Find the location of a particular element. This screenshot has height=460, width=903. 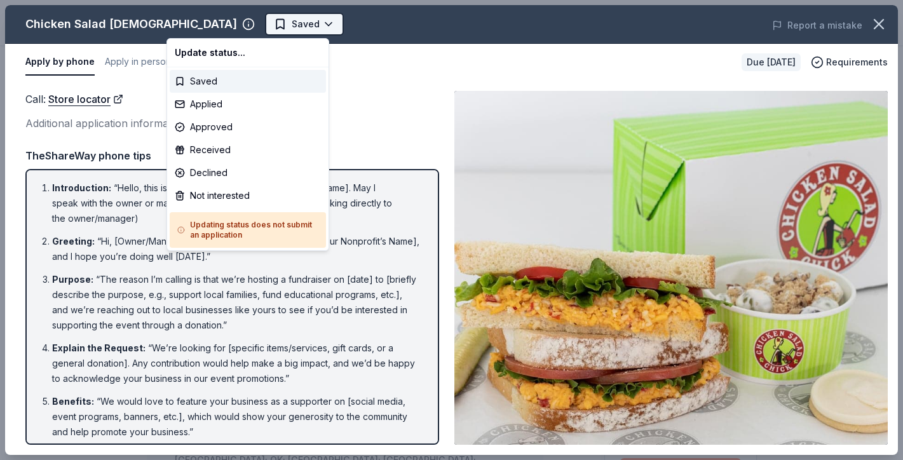

div: Approved is located at coordinates (248, 127).